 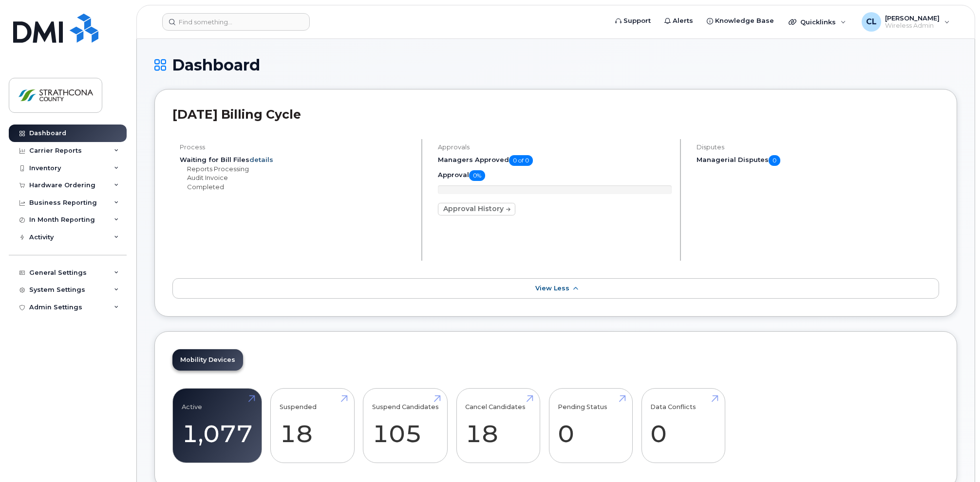 What do you see at coordinates (818, 161) in the screenshot?
I see `h5: Managerial Disputes` at bounding box center [818, 161].